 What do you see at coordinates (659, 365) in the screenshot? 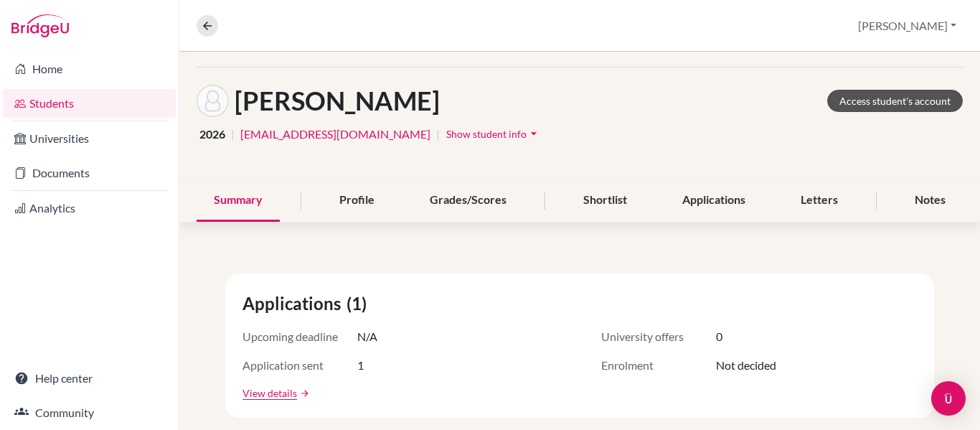
I see `span: Enrolment` at bounding box center [659, 365].